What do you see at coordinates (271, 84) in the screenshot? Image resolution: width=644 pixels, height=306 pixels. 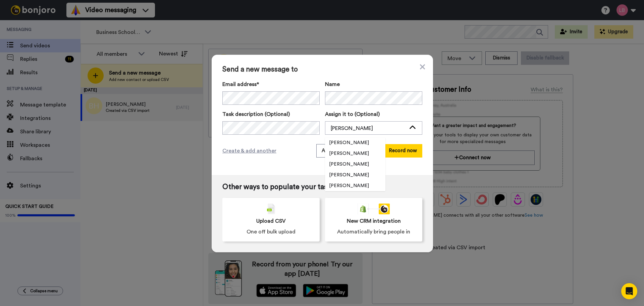 I see `label: Email address*` at bounding box center [271, 84].